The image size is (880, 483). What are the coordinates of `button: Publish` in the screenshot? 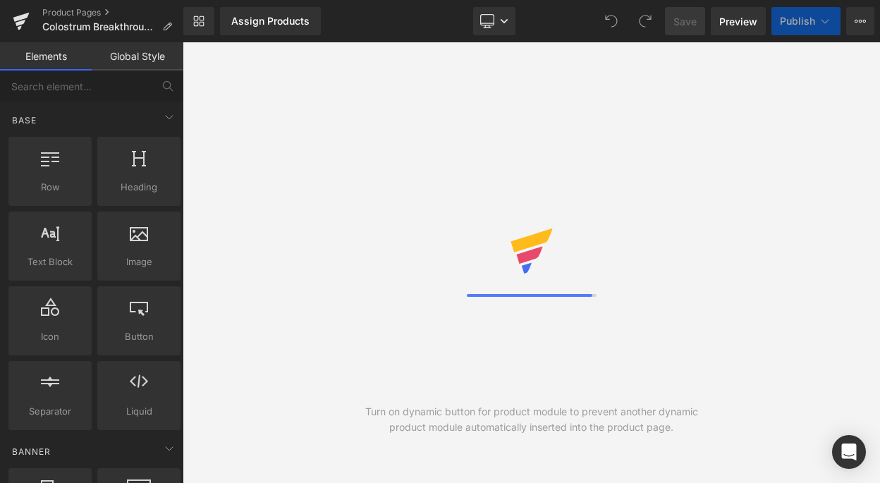 It's located at (806, 21).